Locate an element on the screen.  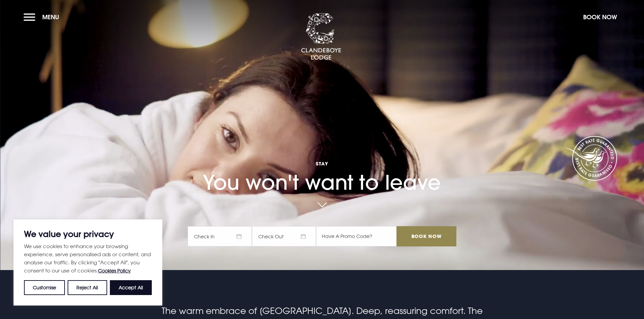
h1: You won't want to leave is located at coordinates (322, 167).